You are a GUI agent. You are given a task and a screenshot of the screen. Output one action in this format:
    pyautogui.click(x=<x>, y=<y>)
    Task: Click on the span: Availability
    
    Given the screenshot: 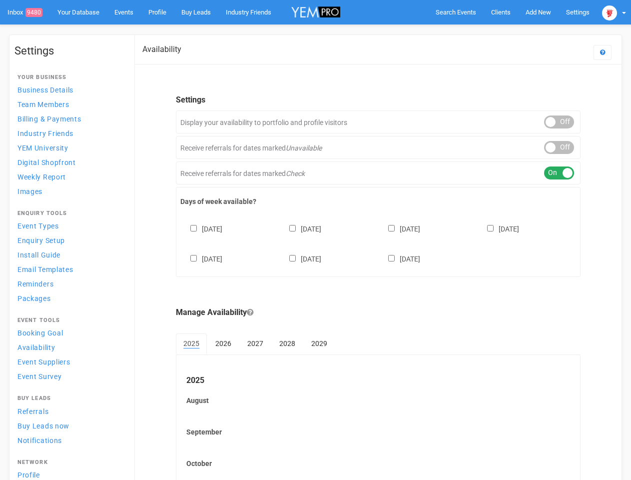 What is the action you would take?
    pyautogui.click(x=36, y=347)
    